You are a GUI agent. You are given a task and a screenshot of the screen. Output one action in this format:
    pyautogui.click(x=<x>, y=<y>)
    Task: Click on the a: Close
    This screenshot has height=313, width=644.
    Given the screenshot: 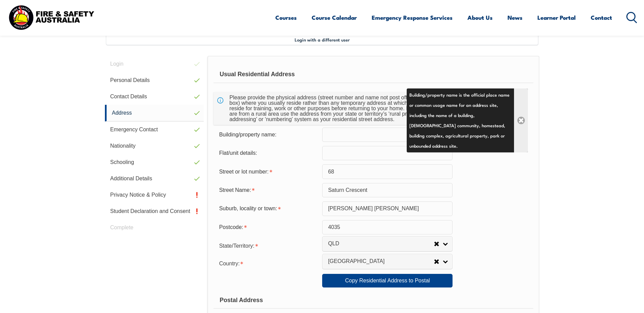 What is the action you would take?
    pyautogui.click(x=521, y=120)
    